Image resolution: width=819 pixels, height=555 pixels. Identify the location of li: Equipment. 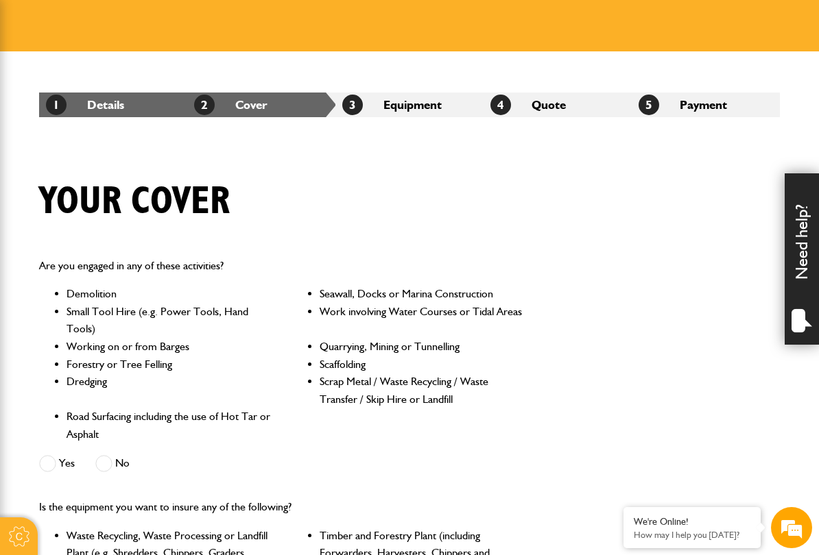
(409, 105).